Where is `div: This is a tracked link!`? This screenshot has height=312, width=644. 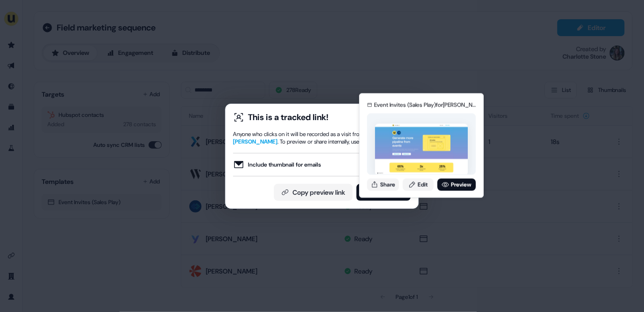 div: This is a tracked link! is located at coordinates (288, 117).